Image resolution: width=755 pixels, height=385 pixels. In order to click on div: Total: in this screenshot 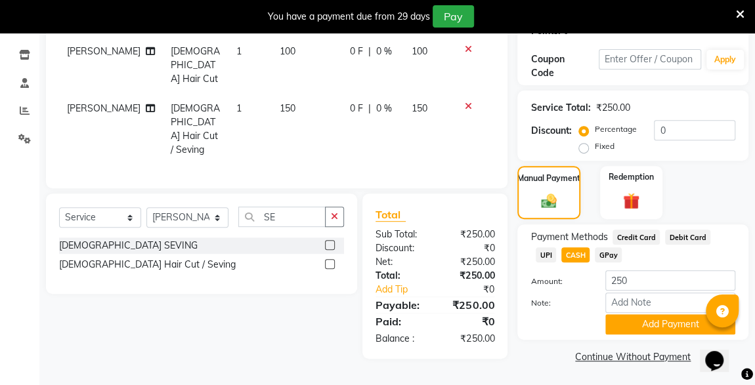, I will do `click(400, 276)`.